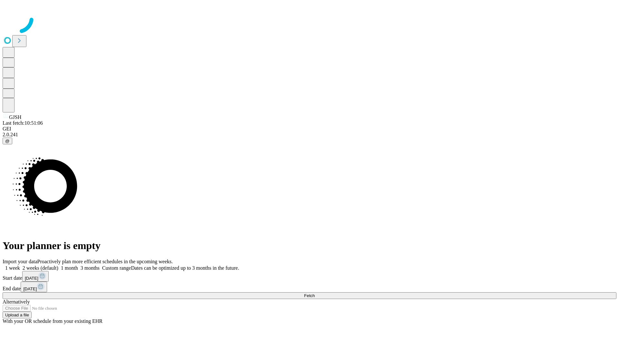 Image resolution: width=619 pixels, height=348 pixels. What do you see at coordinates (310, 276) in the screenshot?
I see `div: Start date` at bounding box center [310, 276].